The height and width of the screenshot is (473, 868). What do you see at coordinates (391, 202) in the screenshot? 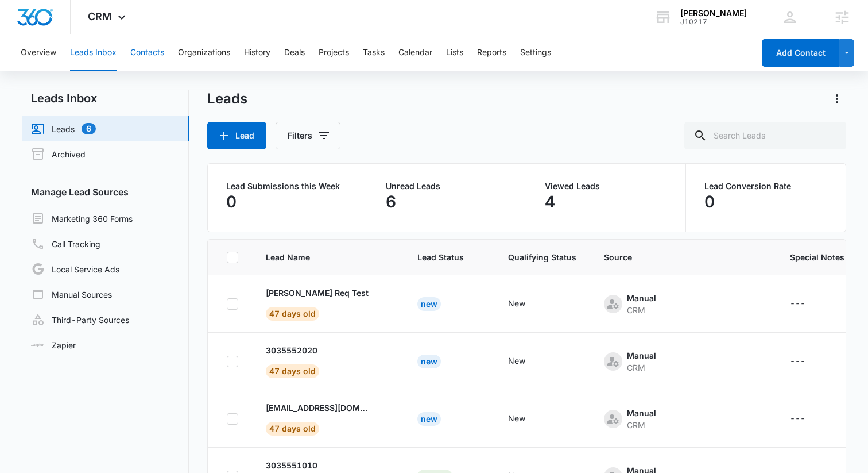
I see `p: 6` at bounding box center [391, 202].